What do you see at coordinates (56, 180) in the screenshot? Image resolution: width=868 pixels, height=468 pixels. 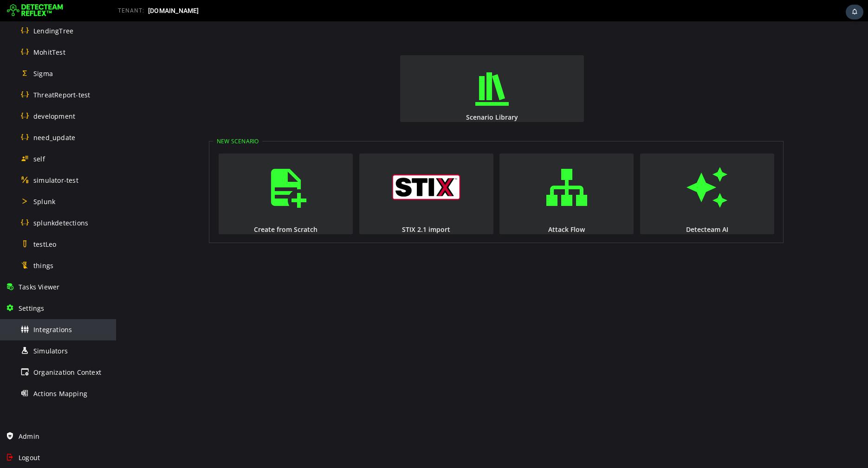 I see `span: simulator-test` at bounding box center [56, 180].